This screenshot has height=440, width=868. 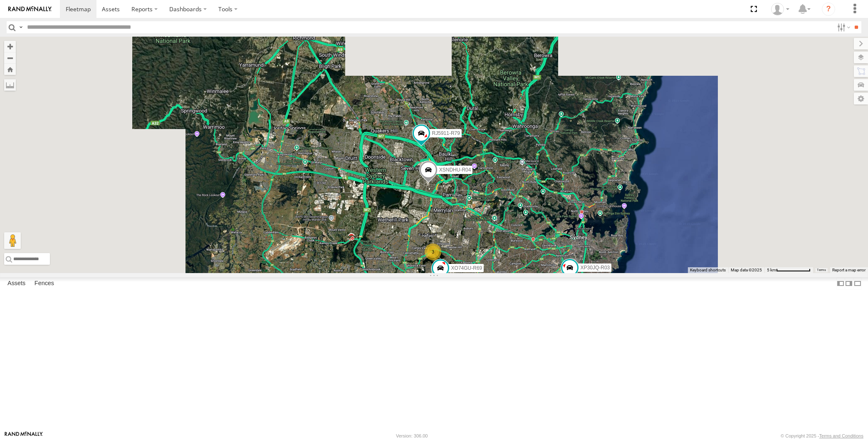 I want to click on span: 5 km, so click(x=772, y=270).